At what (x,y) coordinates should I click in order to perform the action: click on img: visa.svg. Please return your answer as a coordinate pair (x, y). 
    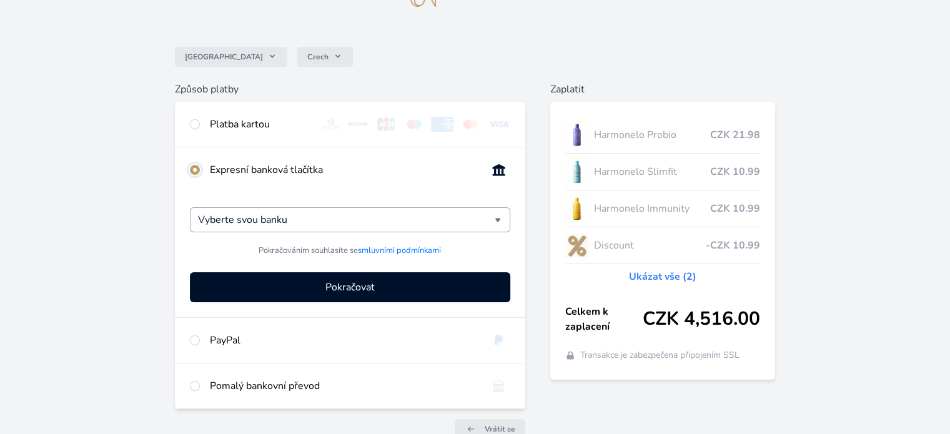
    Looking at the image, I should click on (498, 124).